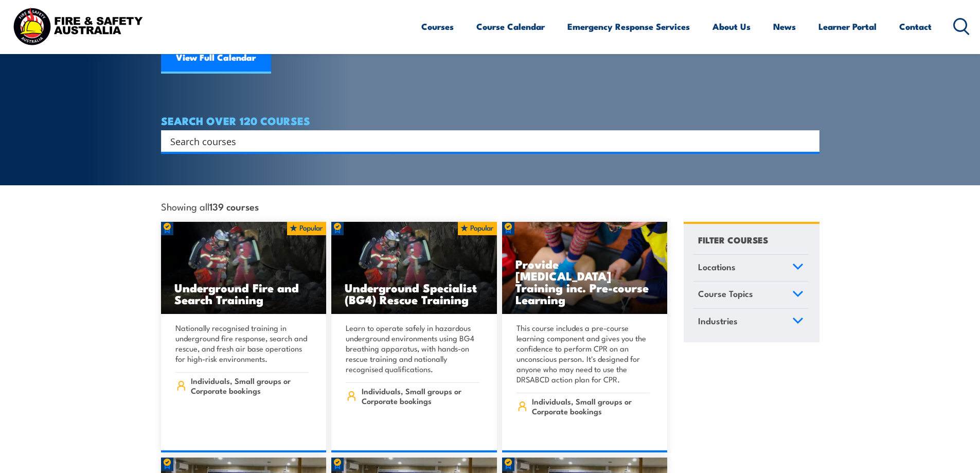 Image resolution: width=980 pixels, height=473 pixels. Describe the element at coordinates (415, 269) in the screenshot. I see `a: Underground Specialist (BG4) Rescue Training` at that location.